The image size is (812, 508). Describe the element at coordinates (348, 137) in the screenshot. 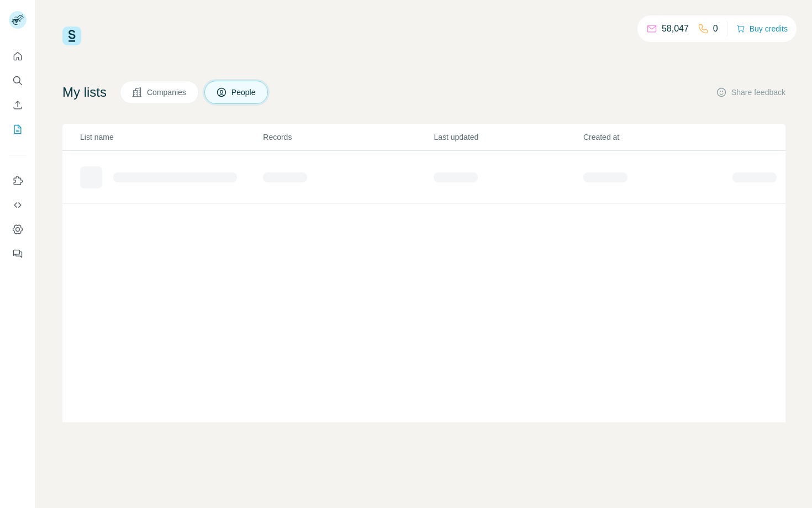

I see `p: Records` at that location.